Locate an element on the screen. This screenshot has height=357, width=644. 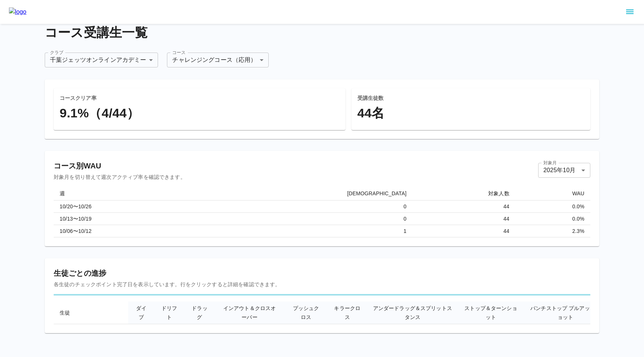
th: 対象人数 is located at coordinates (464, 193).